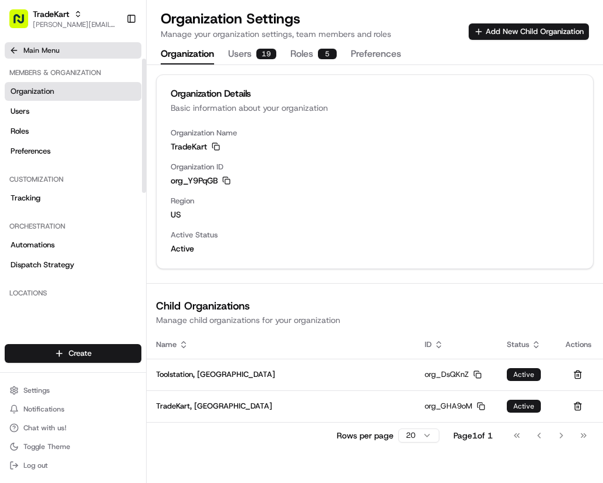 This screenshot has height=483, width=603. What do you see at coordinates (41, 50) in the screenshot?
I see `span: Main Menu` at bounding box center [41, 50].